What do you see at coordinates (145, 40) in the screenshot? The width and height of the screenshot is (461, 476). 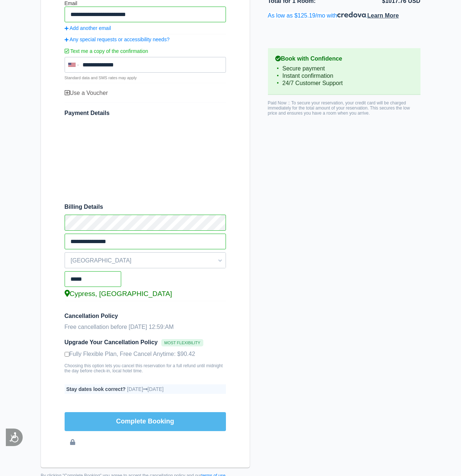 I see `a: Any special requests or accessibility needs?` at bounding box center [145, 40].